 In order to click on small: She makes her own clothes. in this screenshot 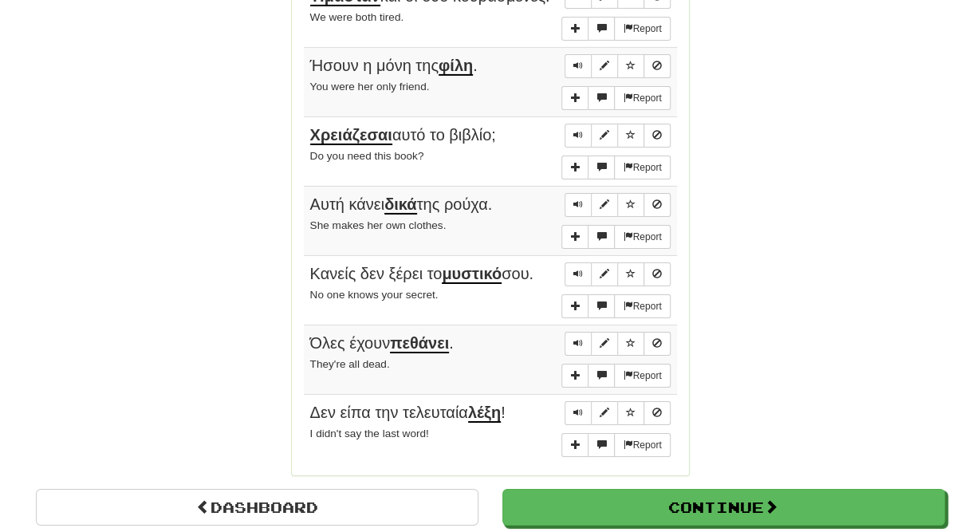, I will do `click(378, 225)`.